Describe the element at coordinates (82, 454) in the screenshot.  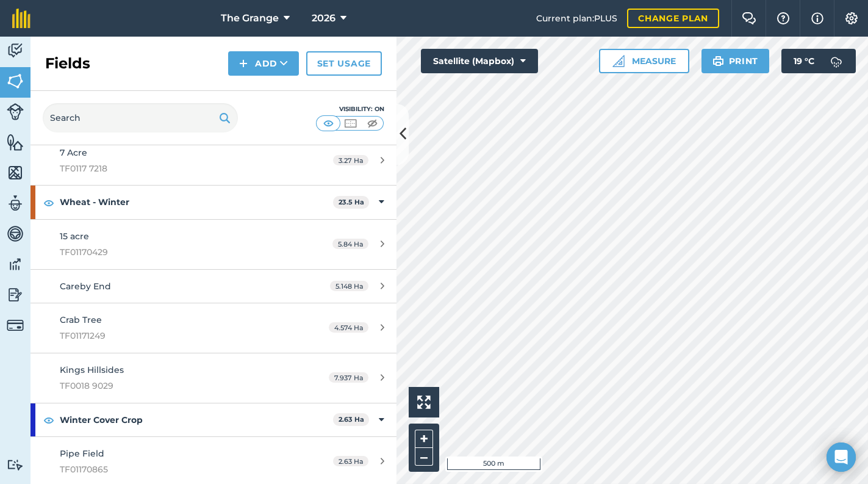
I see `span: Pipe Field` at that location.